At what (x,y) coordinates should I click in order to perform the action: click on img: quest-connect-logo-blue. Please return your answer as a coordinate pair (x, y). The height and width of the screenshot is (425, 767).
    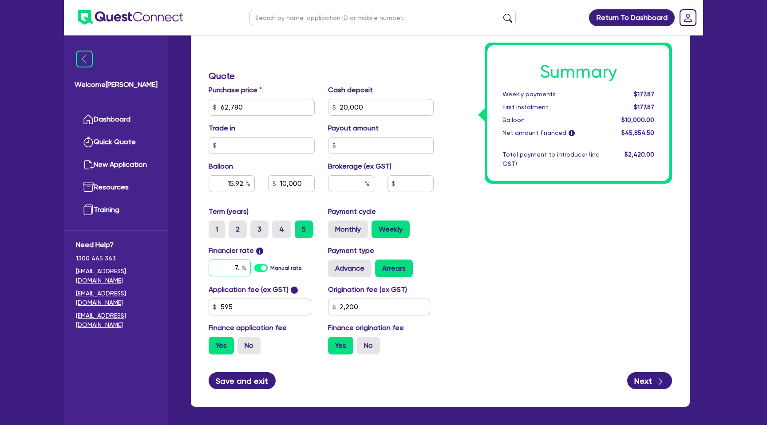
    Looking at the image, I should click on (131, 17).